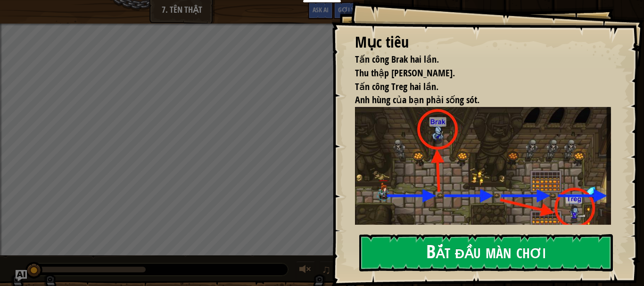  Describe the element at coordinates (475, 100) in the screenshot. I see `li: Anh hùng của bạn phải sống sót.` at that location.